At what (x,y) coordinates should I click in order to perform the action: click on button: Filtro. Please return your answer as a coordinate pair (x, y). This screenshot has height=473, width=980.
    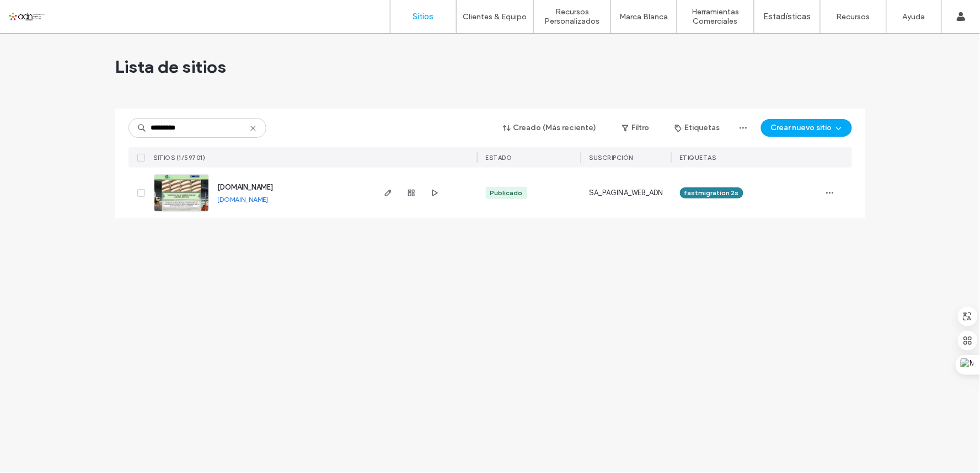
    Looking at the image, I should click on (636, 128).